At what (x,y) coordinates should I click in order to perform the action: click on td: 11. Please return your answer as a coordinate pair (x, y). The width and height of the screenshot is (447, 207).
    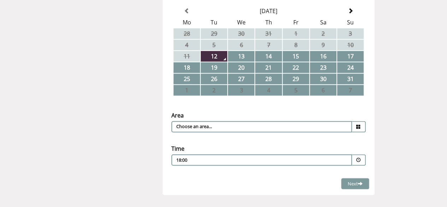
    Looking at the image, I should click on (187, 56).